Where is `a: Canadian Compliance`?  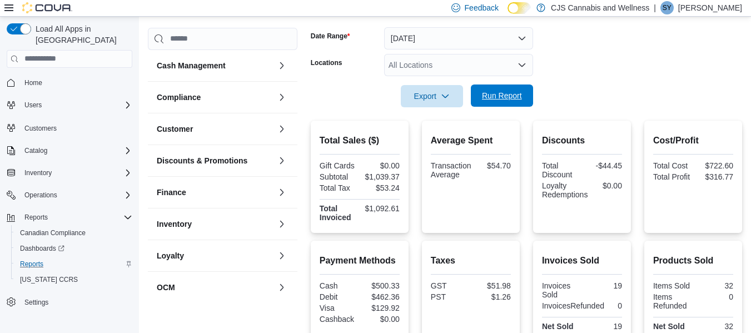
a: Canadian Compliance is located at coordinates (53, 233).